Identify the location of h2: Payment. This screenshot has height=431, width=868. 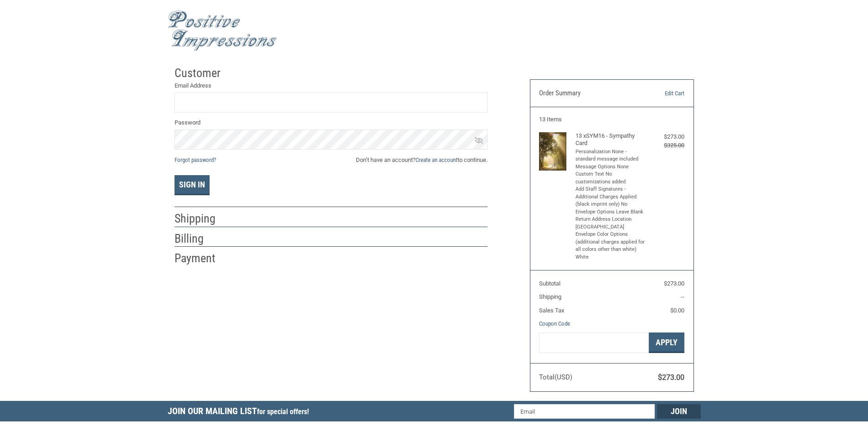
(201, 258).